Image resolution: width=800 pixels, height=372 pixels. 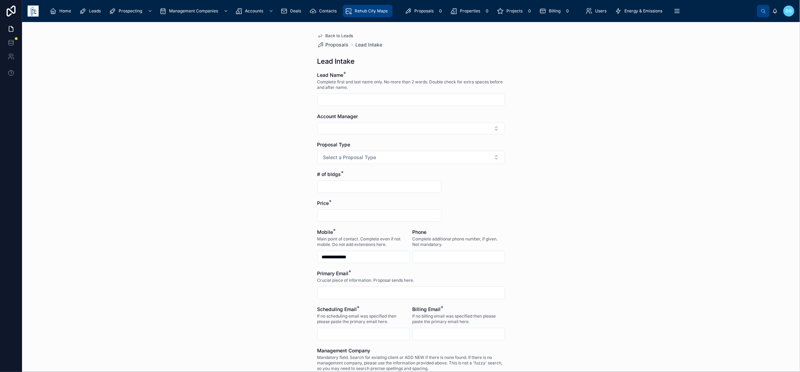 I want to click on a: Prospecting, so click(x=131, y=11).